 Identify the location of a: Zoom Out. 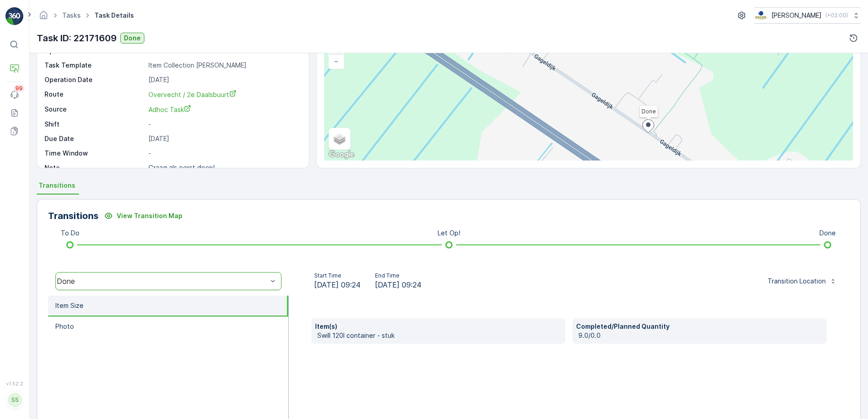
(337, 61).